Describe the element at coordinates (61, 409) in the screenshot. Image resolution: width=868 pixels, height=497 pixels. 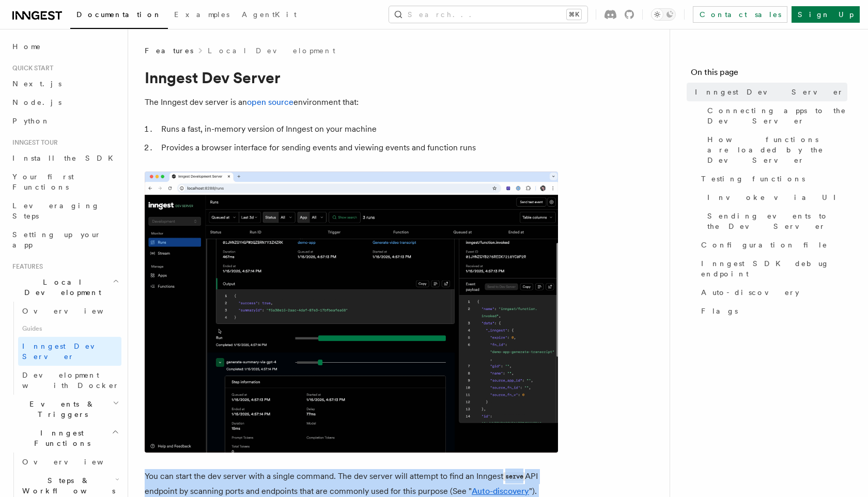
I see `span: Events & Triggers` at that location.